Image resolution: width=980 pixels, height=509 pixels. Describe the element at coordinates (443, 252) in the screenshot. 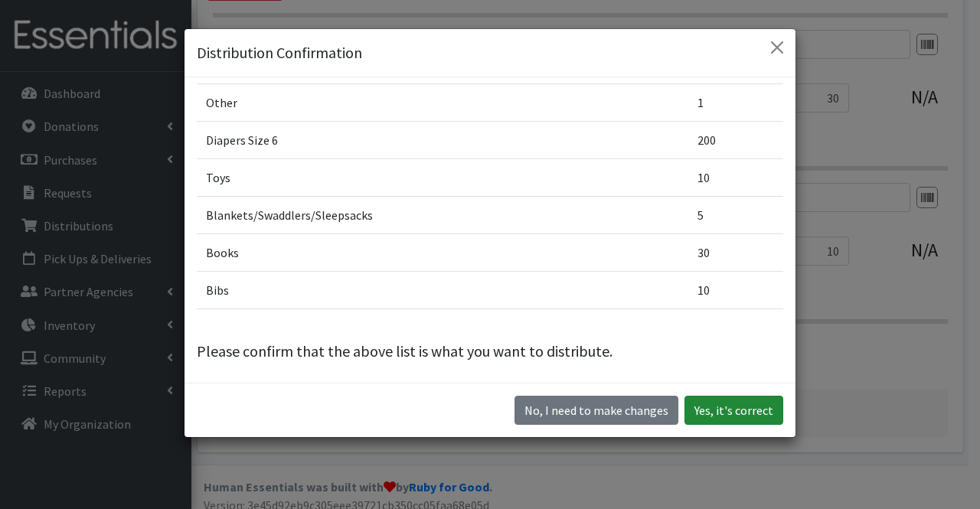

I see `td: Books` at that location.